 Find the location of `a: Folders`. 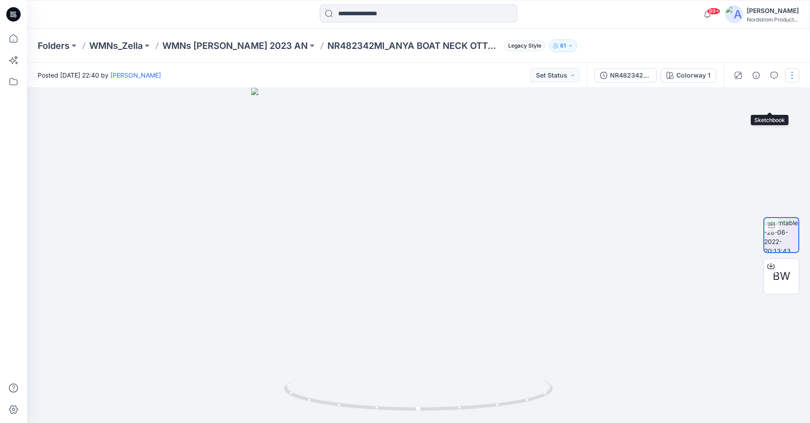

a: Folders is located at coordinates (53, 46).